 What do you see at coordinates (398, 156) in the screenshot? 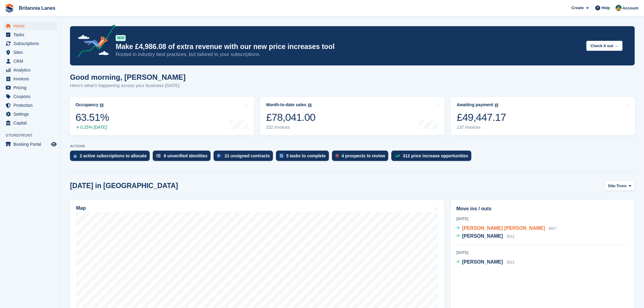
I see `img: price_increase_opportunities-93ffe204e8149a01c8c9dc8f82e8f89637d9d84a8eef4429ea346261dce0b2c0.svg` at bounding box center [398, 156].